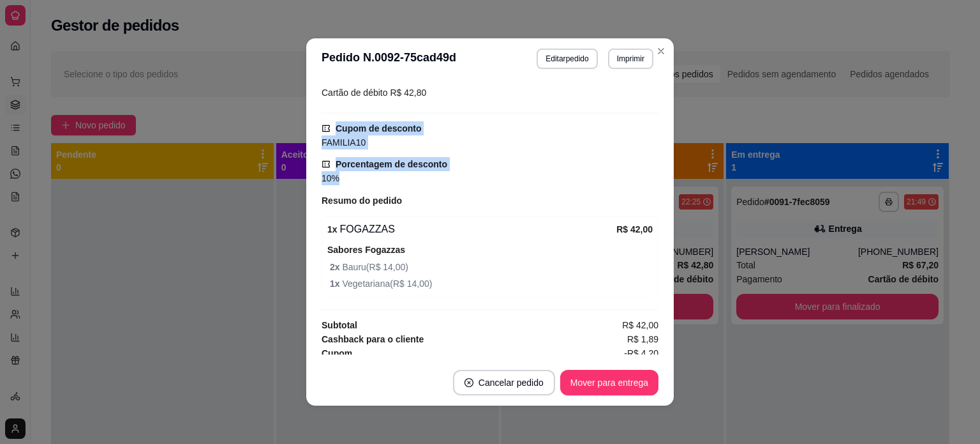 The image size is (980, 444). What do you see at coordinates (491, 267) in the screenshot?
I see `span: Bauru ( R$ 14,00 )` at bounding box center [491, 267].